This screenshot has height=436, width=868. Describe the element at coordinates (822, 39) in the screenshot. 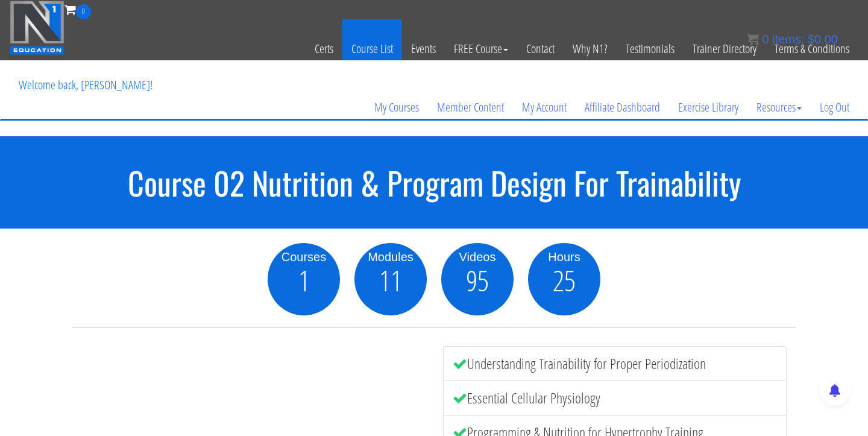

I see `bdi: 0.00` at that location.